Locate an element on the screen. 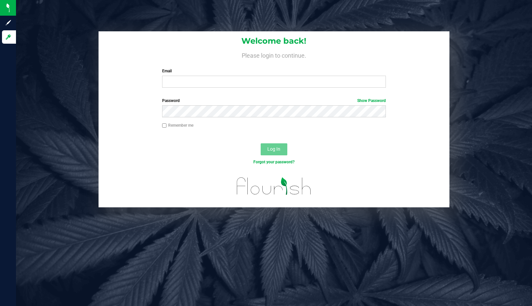 The width and height of the screenshot is (532, 306). inline-svg: Sign up is located at coordinates (8, 23).